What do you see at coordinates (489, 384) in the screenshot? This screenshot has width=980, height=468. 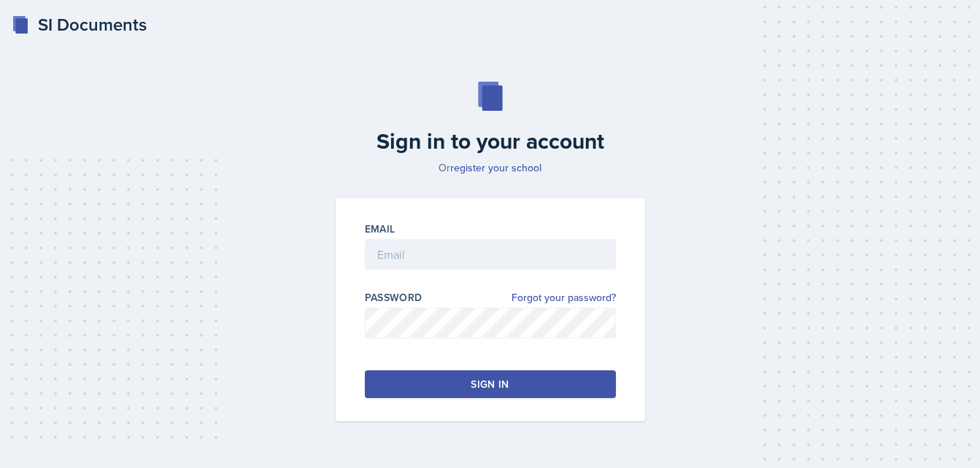 I see `div: Sign in` at bounding box center [489, 384].